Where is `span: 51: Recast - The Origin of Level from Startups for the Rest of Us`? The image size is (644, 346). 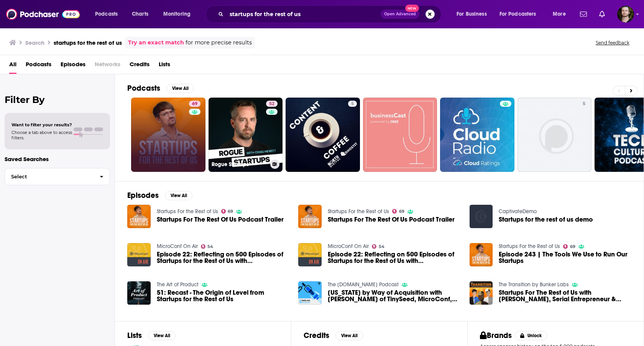
span: 51: Recast - The Origin of Level from Startups for the Rest of Us is located at coordinates (223, 296).